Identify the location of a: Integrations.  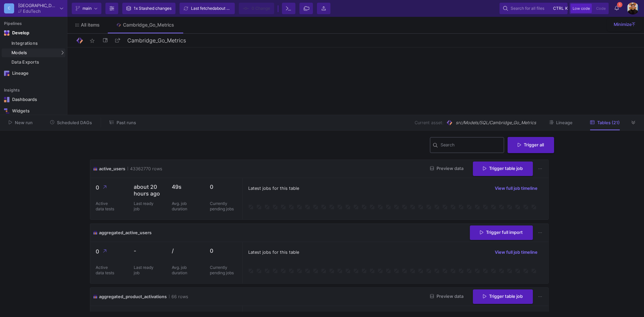
(34, 43).